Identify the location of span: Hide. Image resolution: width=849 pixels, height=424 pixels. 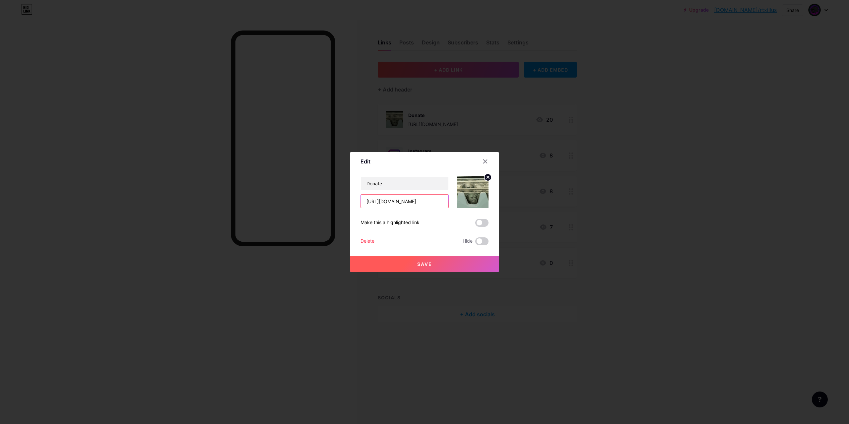
(468, 242).